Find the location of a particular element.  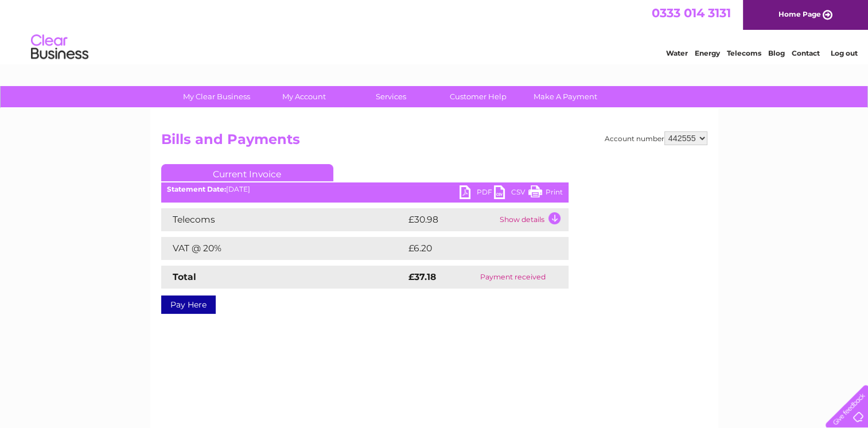

a: Telecoms is located at coordinates (744, 53).